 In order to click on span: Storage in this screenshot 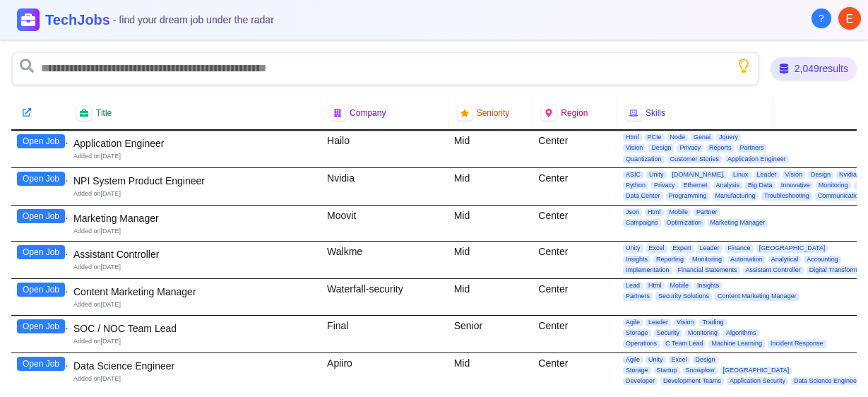, I will do `click(637, 333)`.